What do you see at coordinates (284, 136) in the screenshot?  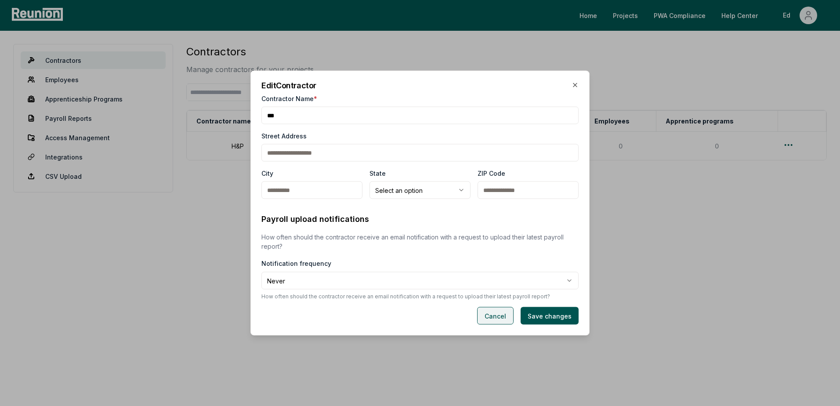 I see `label: Street Address` at bounding box center [284, 136].